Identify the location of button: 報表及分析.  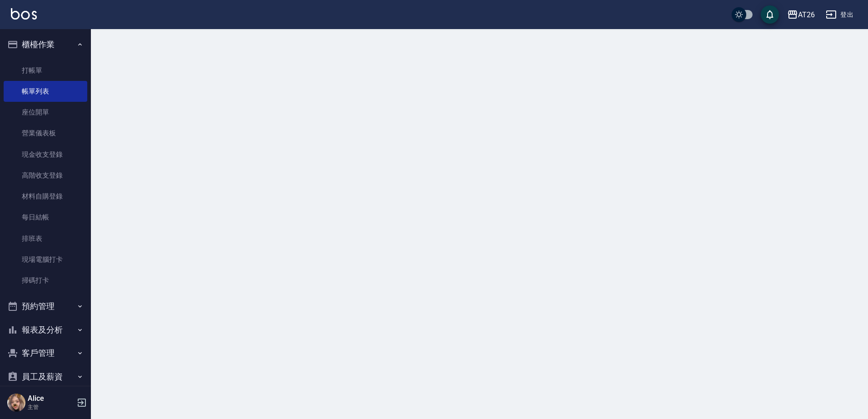
(45, 330).